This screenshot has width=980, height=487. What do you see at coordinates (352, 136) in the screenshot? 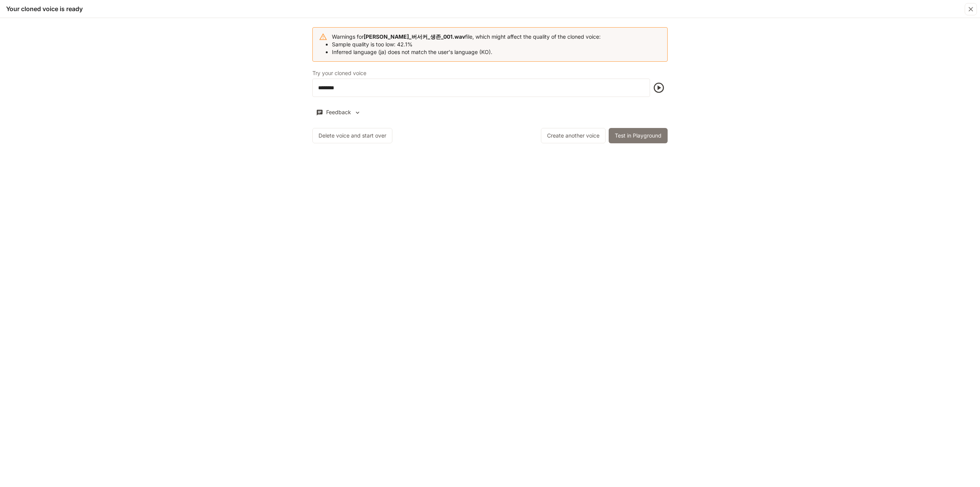
I see `button: Delete voice and start over` at bounding box center [352, 136].